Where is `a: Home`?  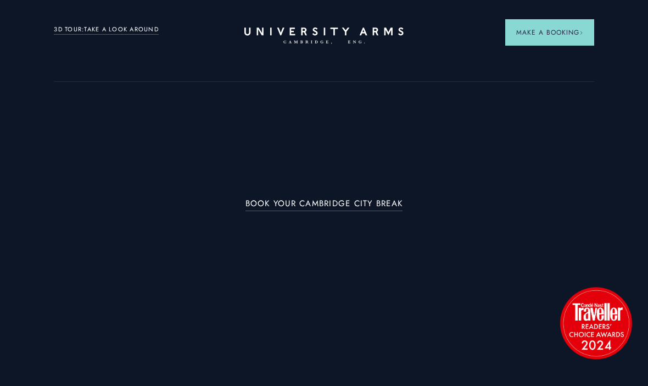
a: Home is located at coordinates (324, 36).